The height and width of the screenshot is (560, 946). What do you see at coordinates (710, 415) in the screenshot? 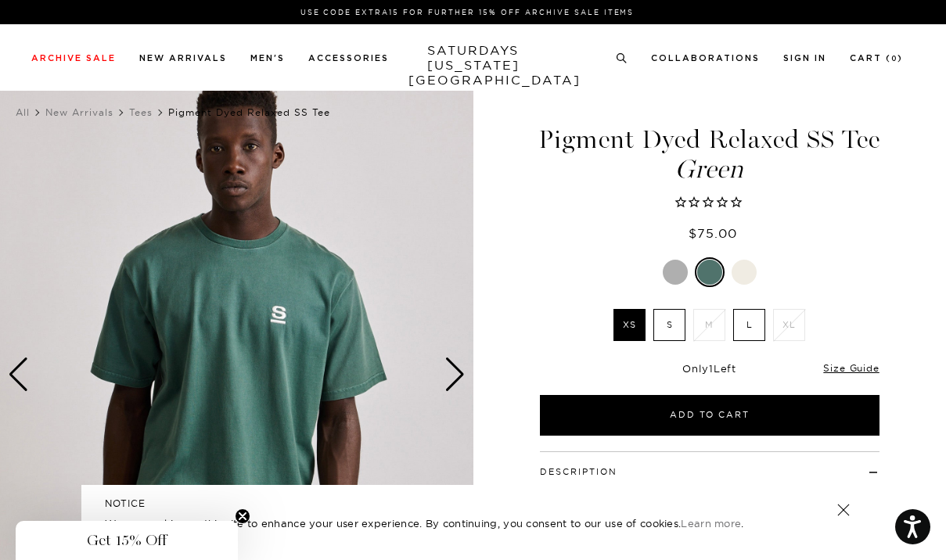
I see `button: Add to Cart` at bounding box center [710, 415].